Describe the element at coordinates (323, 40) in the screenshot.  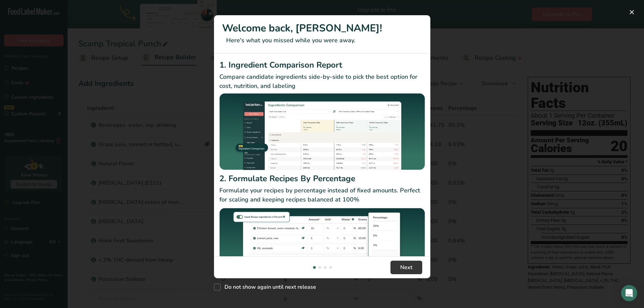
I see `p: Here's what you missed while you were away.` at that location.